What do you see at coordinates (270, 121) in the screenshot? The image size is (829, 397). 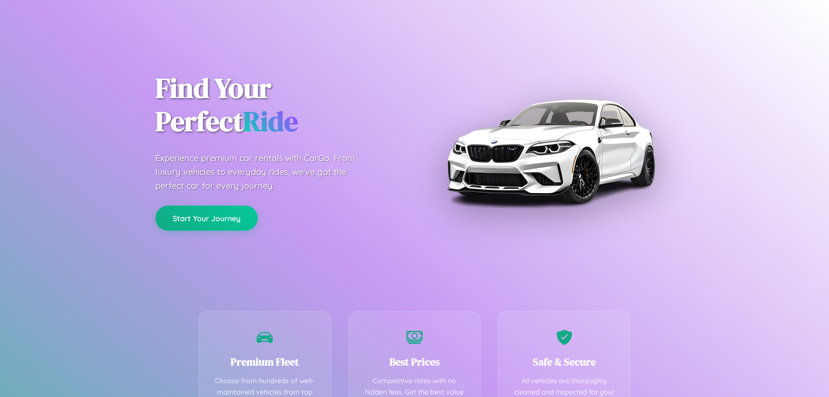 I see `span: Ride` at bounding box center [270, 121].